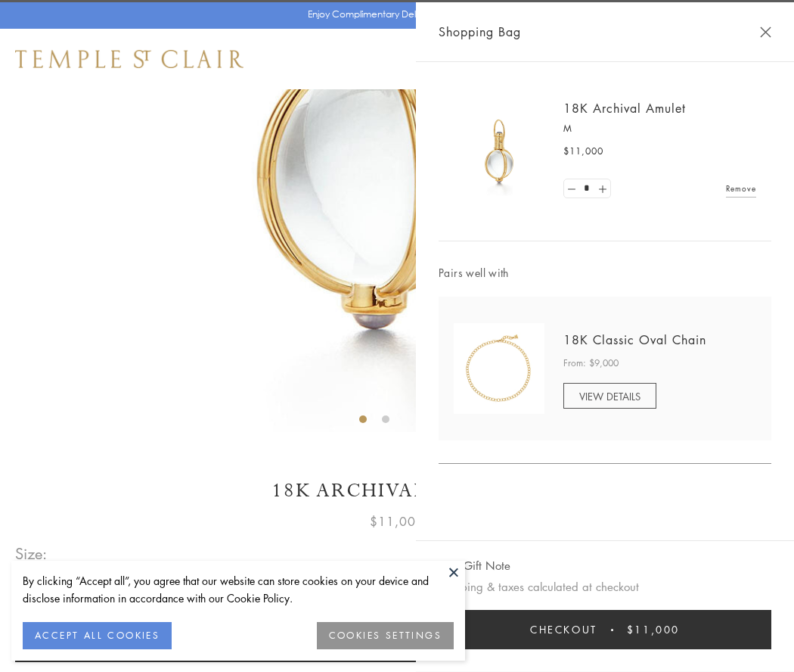 This screenshot has height=672, width=794. What do you see at coordinates (605, 272) in the screenshot?
I see `span: Pairs well with` at bounding box center [605, 272].